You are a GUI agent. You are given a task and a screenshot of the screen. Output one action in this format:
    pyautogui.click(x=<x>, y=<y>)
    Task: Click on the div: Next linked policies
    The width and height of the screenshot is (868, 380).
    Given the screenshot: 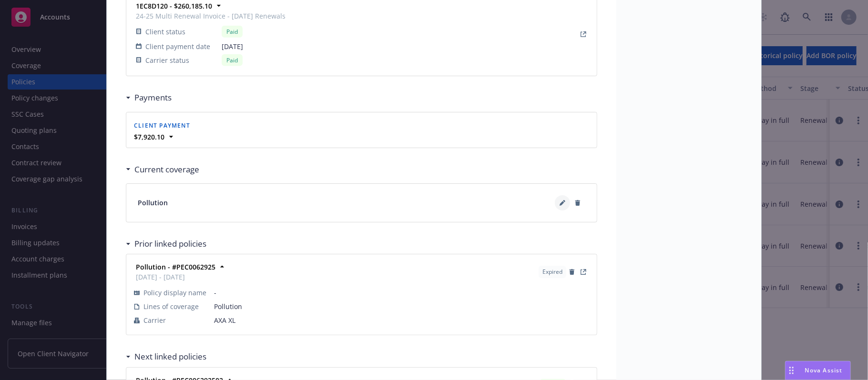 What is the action you would take?
    pyautogui.click(x=166, y=357)
    